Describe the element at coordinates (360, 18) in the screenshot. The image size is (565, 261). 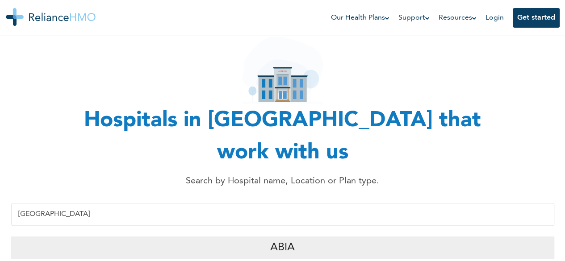
I see `a: Our Health Plans` at that location.